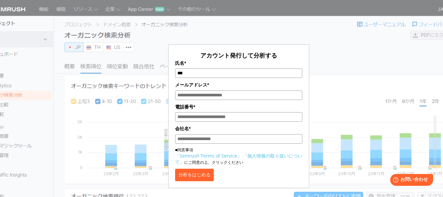 Image resolution: width=443 pixels, height=197 pixels. Describe the element at coordinates (239, 85) in the screenshot. I see `label: メールアドレス*` at that location.